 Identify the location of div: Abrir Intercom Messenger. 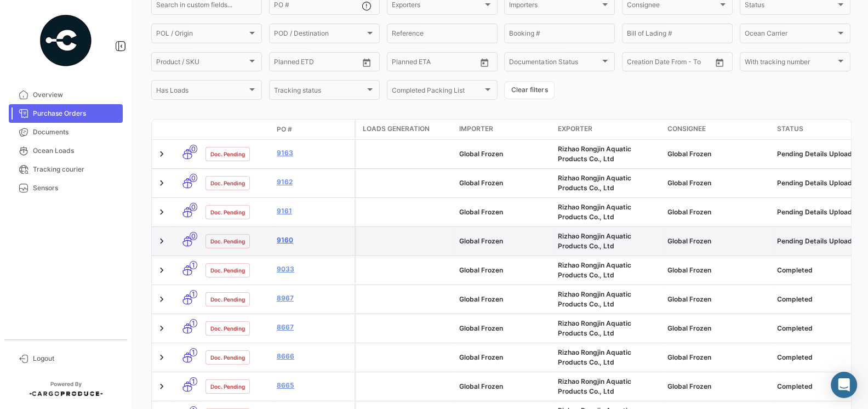
(844, 385).